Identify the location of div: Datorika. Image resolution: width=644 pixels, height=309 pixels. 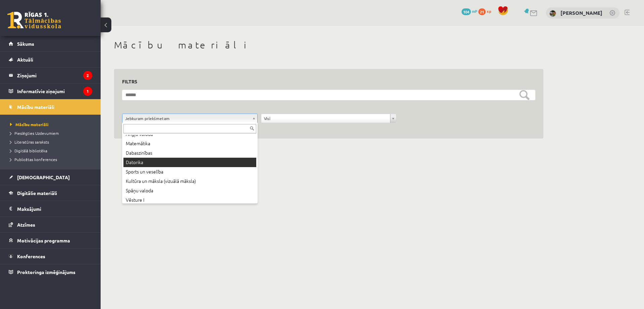
(190, 162).